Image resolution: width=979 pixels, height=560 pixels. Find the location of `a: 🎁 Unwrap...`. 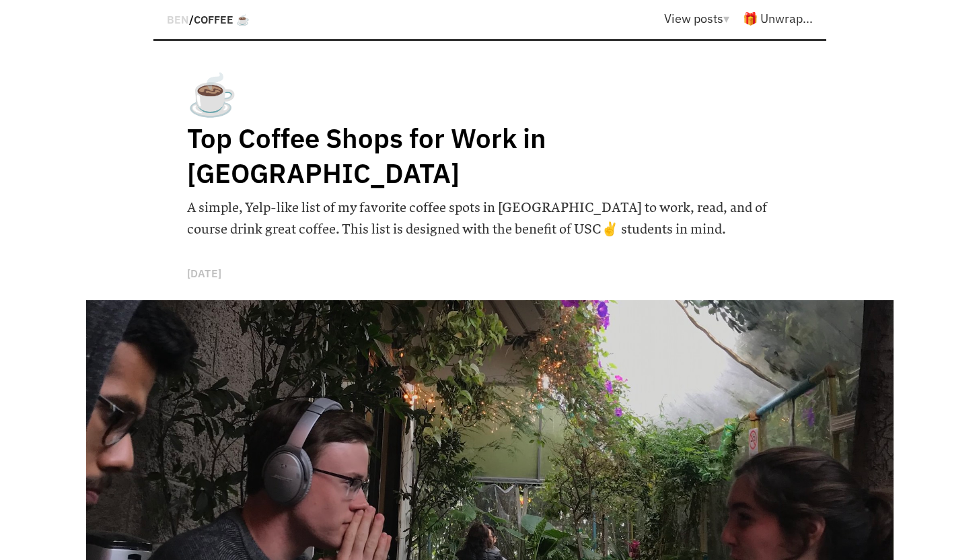

a: 🎁 Unwrap... is located at coordinates (778, 18).